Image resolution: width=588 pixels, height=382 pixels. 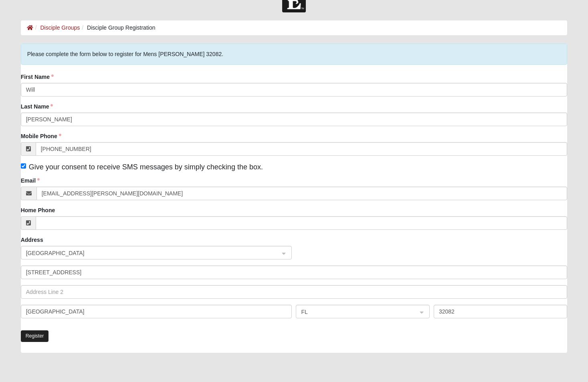 What do you see at coordinates (149, 253) in the screenshot?
I see `span: United States` at bounding box center [149, 253].